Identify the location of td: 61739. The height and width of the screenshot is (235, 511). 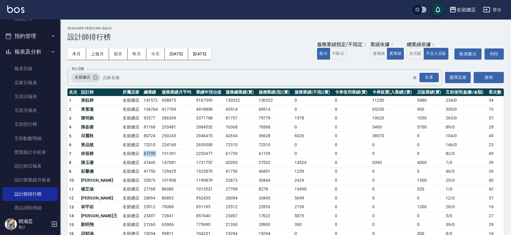
(240, 154).